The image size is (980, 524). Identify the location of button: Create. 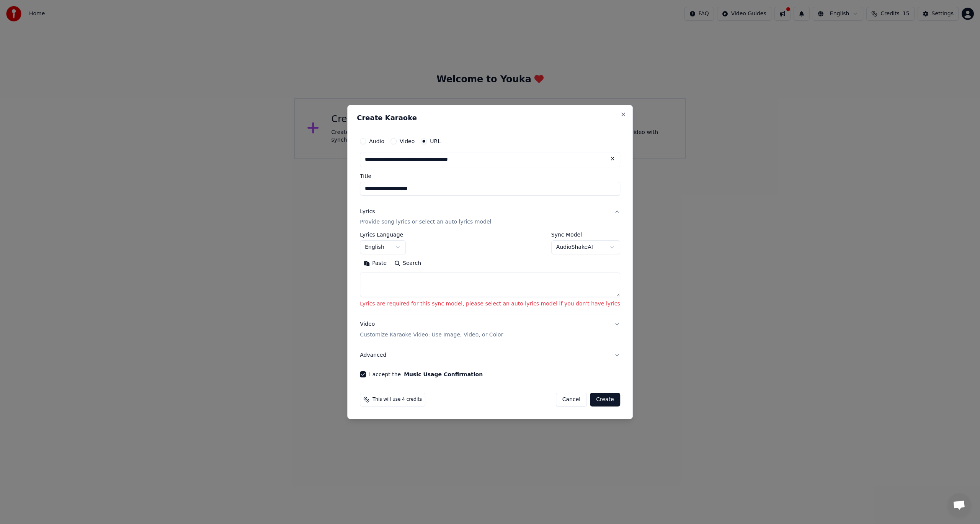
(605, 399).